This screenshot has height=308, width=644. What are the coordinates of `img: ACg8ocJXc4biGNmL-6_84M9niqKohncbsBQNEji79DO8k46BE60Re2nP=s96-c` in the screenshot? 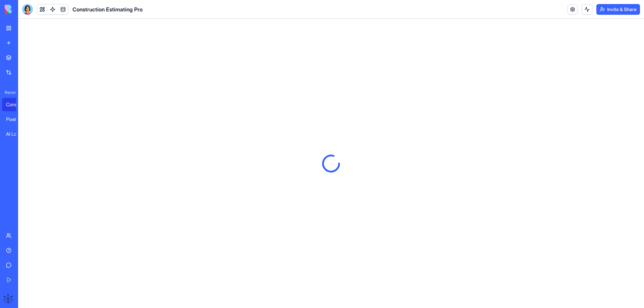 It's located at (9, 299).